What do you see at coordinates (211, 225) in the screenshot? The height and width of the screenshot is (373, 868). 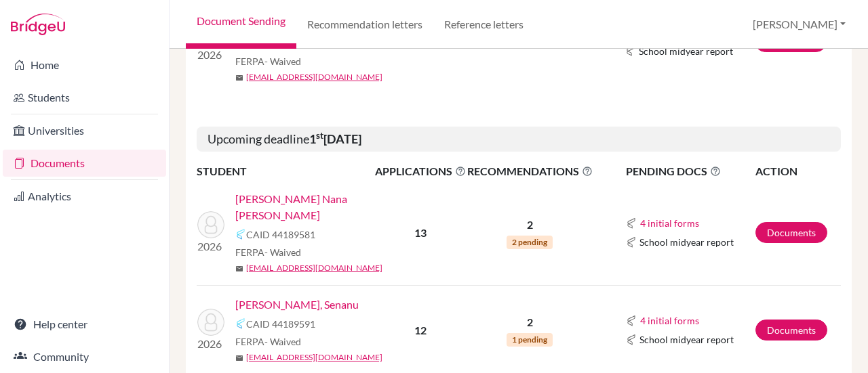 I see `img: Asamoah, Jada Nana Afua` at bounding box center [211, 225].